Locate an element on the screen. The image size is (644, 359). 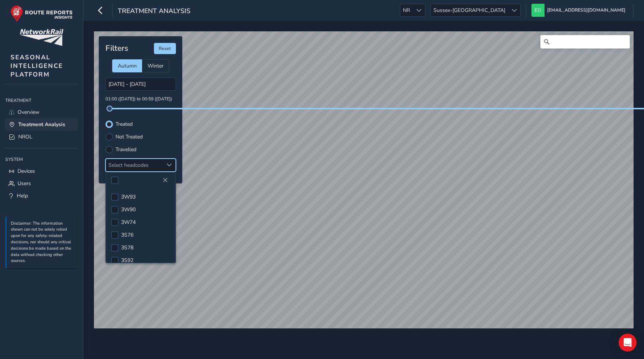
div: Open Intercom Messenger is located at coordinates (628, 343).